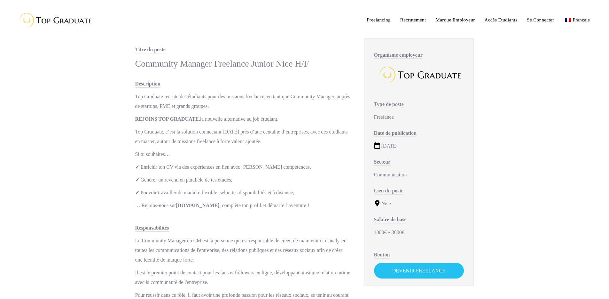 This screenshot has width=609, height=299. What do you see at coordinates (382, 162) in the screenshot?
I see `span: Secteur` at bounding box center [382, 162].